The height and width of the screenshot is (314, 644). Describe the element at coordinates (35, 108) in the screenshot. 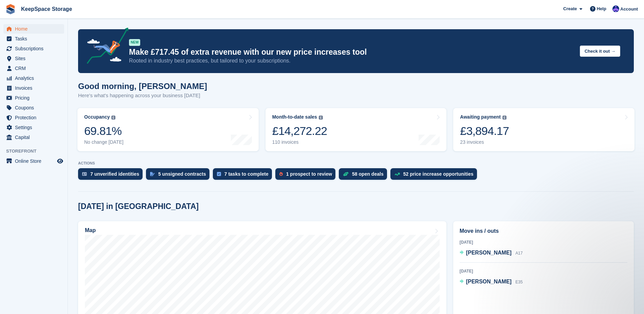

I see `span: Coupons` at that location.